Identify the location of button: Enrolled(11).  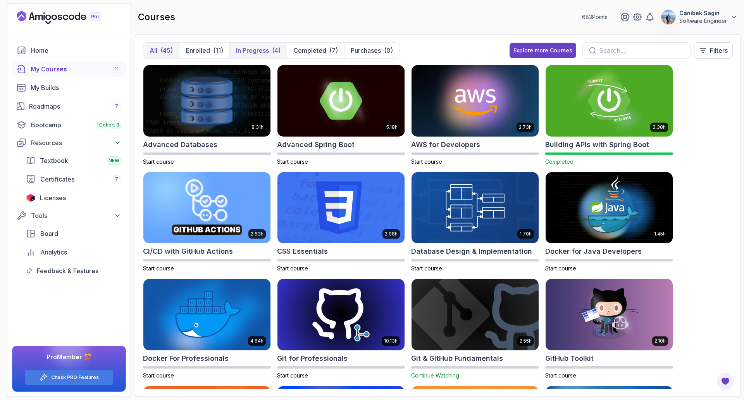
(204, 50).